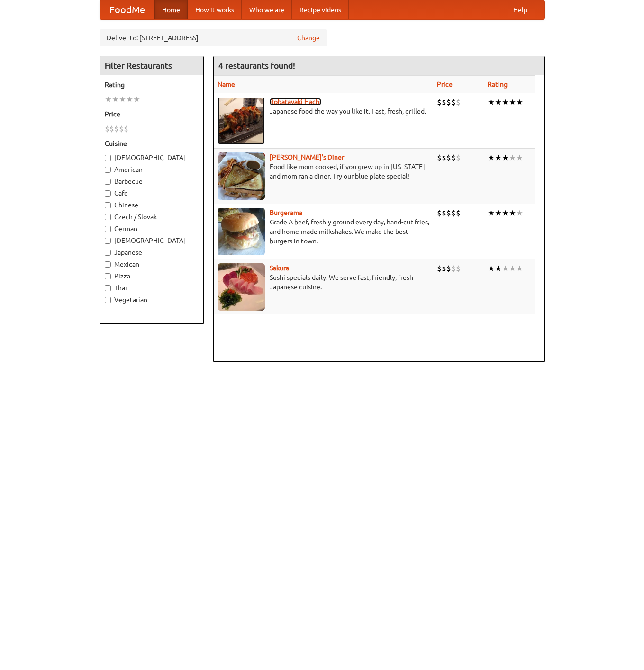  What do you see at coordinates (107, 217) in the screenshot?
I see `input: Czech / Slovak` at bounding box center [107, 217].